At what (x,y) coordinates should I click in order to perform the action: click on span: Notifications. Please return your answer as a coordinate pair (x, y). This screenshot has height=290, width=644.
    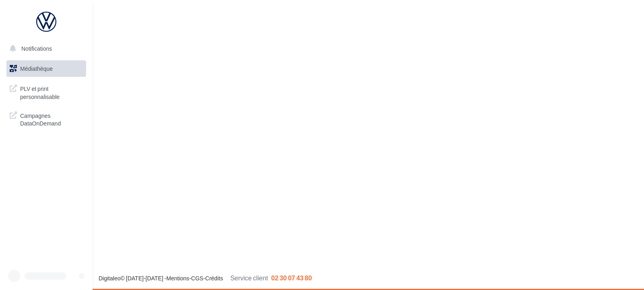
    Looking at the image, I should click on (37, 48).